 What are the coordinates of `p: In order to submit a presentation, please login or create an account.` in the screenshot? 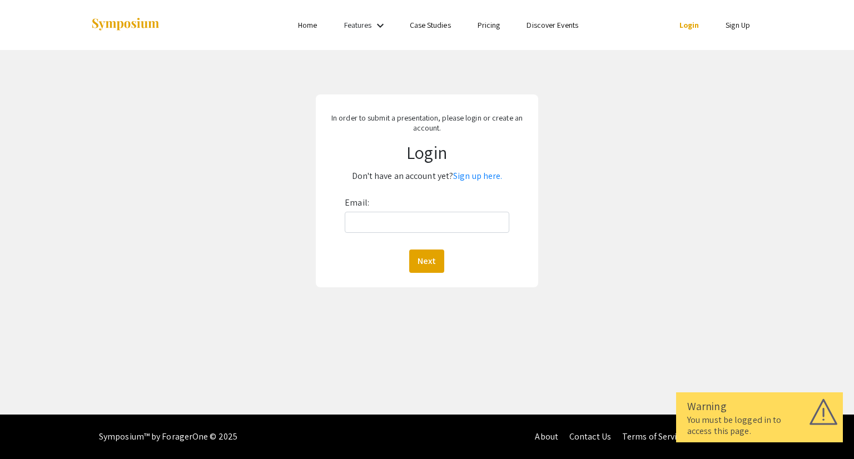 It's located at (426, 123).